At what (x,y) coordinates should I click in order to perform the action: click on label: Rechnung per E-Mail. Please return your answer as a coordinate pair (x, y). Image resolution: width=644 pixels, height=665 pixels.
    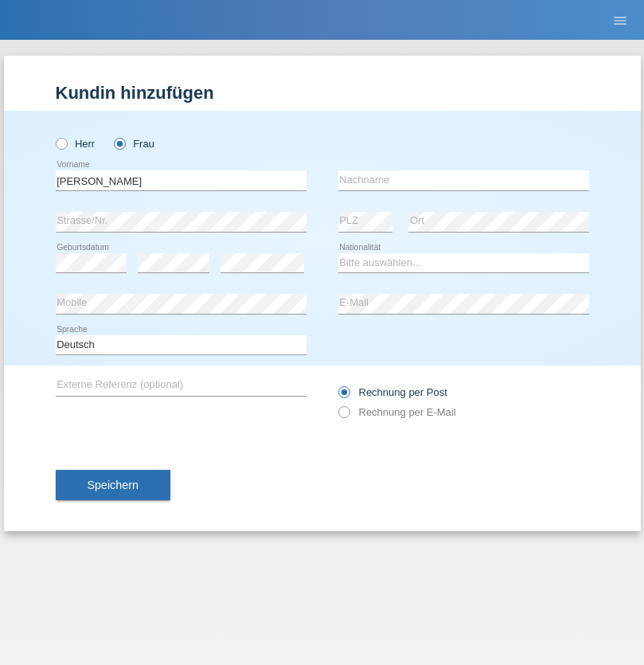
    Looking at the image, I should click on (398, 412).